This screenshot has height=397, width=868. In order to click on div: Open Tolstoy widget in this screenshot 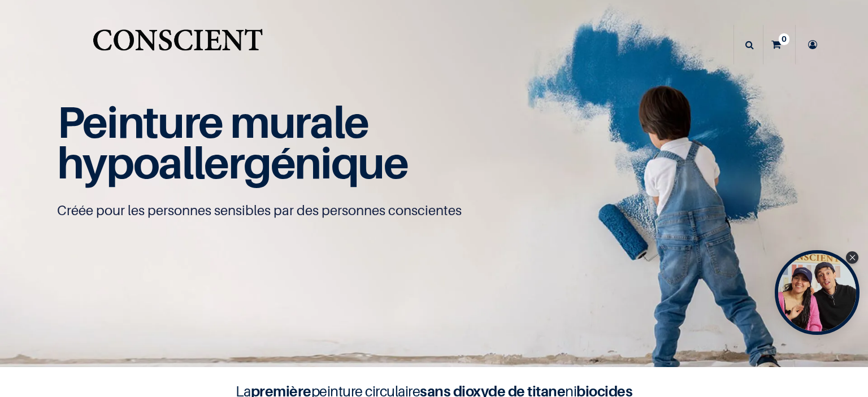, I will do `click(817, 293)`.